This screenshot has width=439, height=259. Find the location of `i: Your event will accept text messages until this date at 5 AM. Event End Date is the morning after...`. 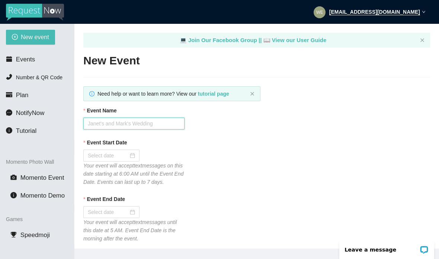

i: Your event will accept text messages until this date at 5 AM. Event End Date is the morning after... is located at coordinates (130, 230).